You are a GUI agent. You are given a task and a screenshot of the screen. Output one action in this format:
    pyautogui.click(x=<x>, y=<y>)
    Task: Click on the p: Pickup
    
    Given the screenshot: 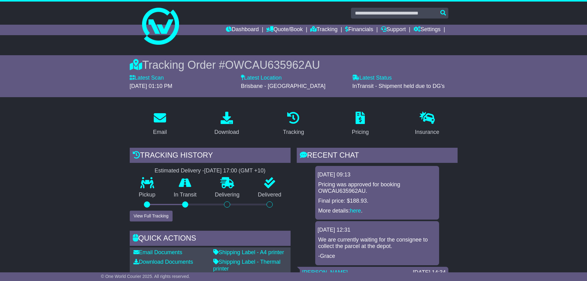 What is the action you would take?
    pyautogui.click(x=147, y=195)
    